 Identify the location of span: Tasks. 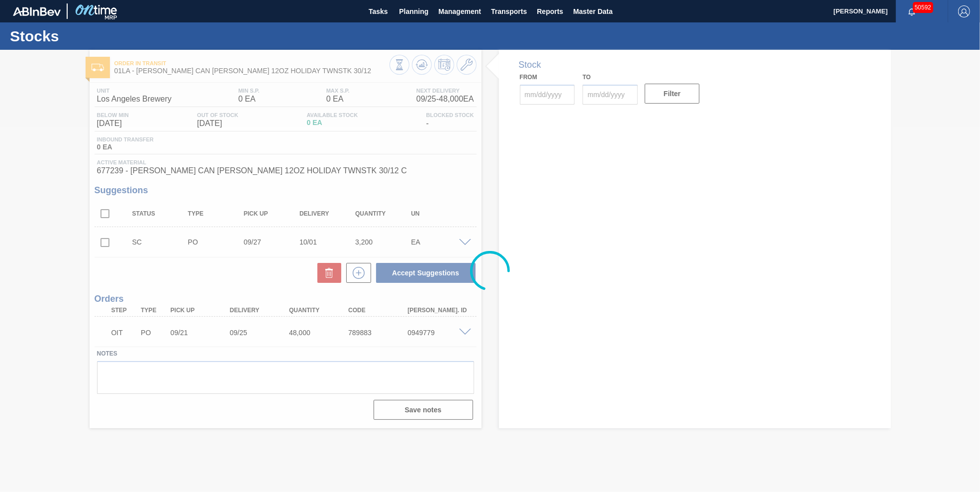
(378, 12).